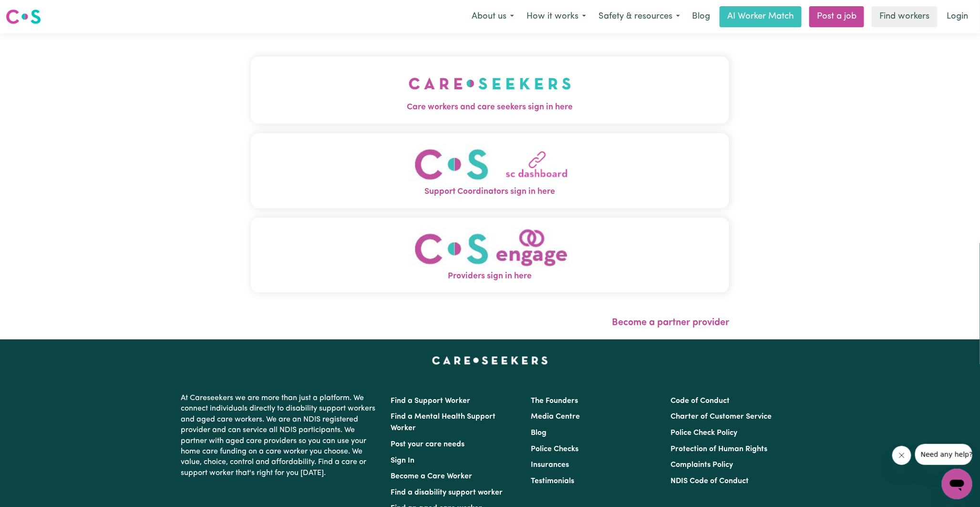  I want to click on a: Police Checks, so click(555, 449).